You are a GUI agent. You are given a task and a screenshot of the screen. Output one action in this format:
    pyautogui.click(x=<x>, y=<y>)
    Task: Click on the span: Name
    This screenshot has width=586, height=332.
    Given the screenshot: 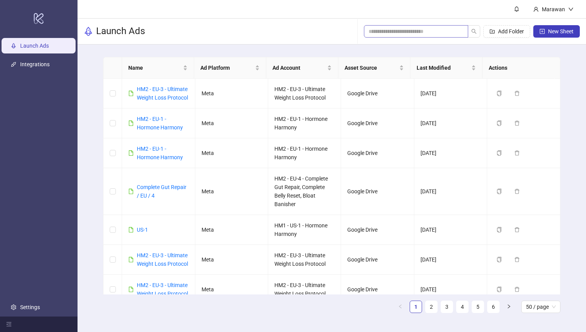 What is the action you would take?
    pyautogui.click(x=155, y=68)
    